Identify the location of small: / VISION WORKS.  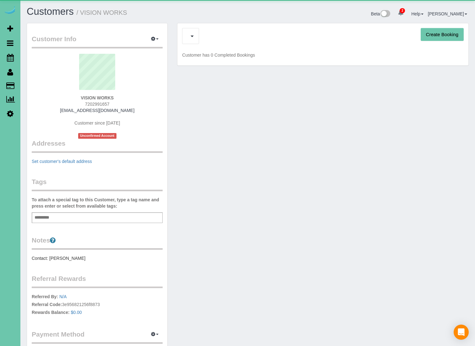
(102, 13).